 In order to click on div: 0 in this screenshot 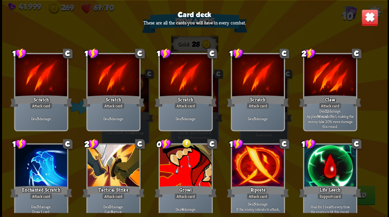, I will do `click(164, 143)`.